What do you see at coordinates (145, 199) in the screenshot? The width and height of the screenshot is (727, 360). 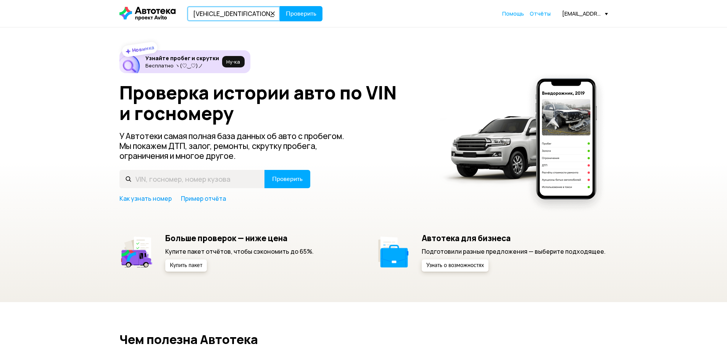 I see `a: Как узнать номер` at bounding box center [145, 199].